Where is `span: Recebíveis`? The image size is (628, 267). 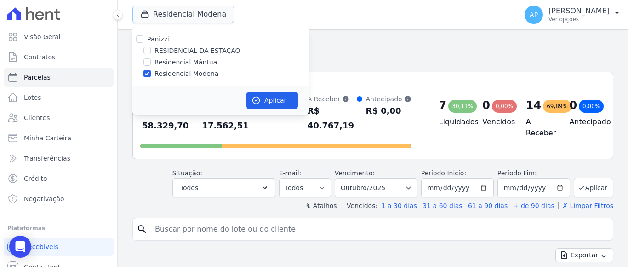
span: Recebíveis is located at coordinates (41, 247).